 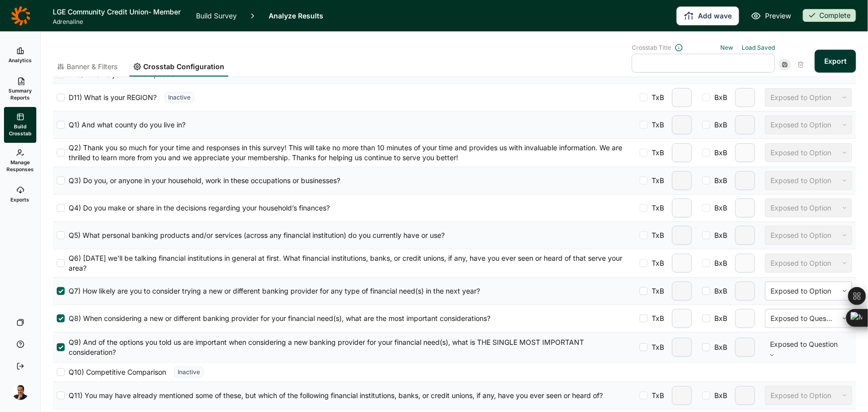 What do you see at coordinates (771, 16) in the screenshot?
I see `a: Preview` at bounding box center [771, 16].